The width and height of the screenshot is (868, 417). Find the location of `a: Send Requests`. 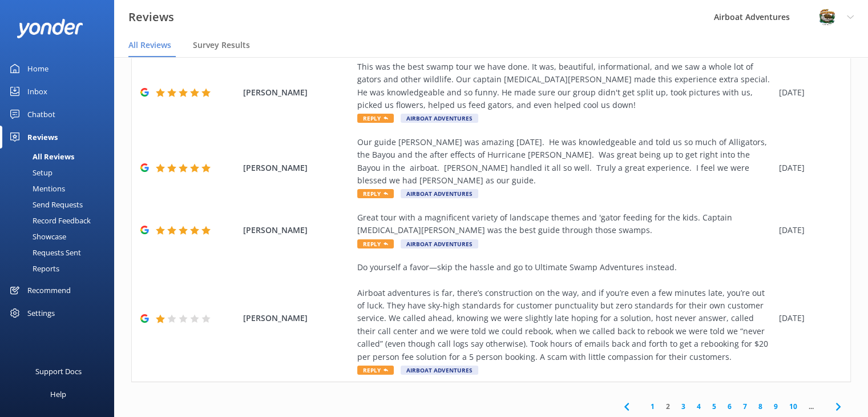

a: Send Requests is located at coordinates (61, 205).